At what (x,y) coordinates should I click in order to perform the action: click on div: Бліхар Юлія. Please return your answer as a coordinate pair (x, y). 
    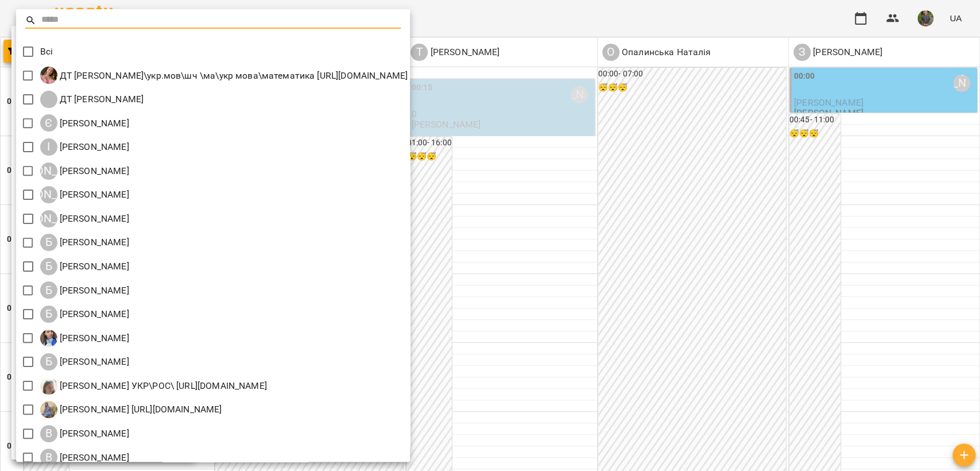
    Looking at the image, I should click on (84, 290).